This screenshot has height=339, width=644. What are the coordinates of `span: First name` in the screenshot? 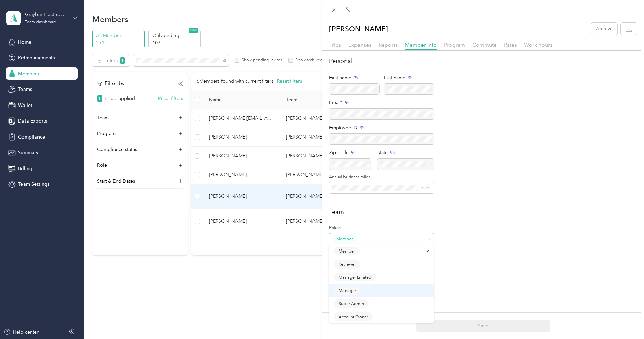 It's located at (340, 78).